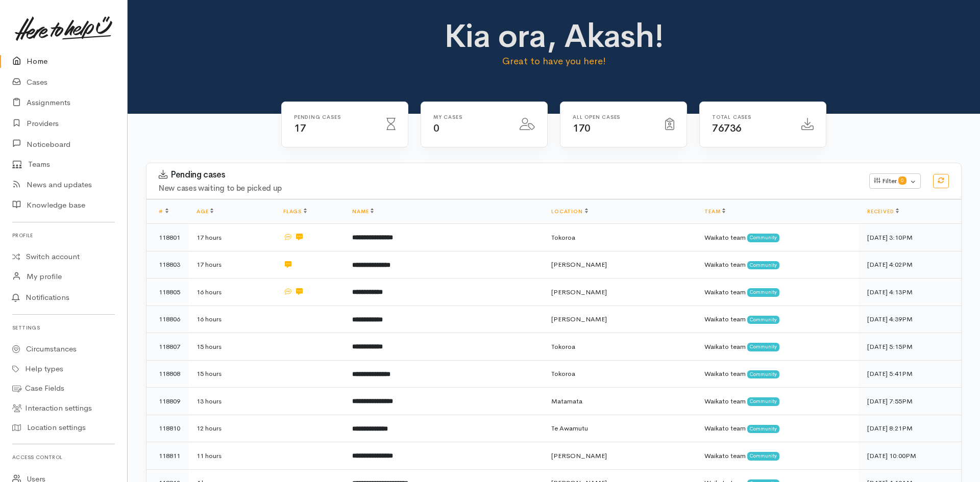 The width and height of the screenshot is (980, 482). I want to click on h6: Profile, so click(63, 235).